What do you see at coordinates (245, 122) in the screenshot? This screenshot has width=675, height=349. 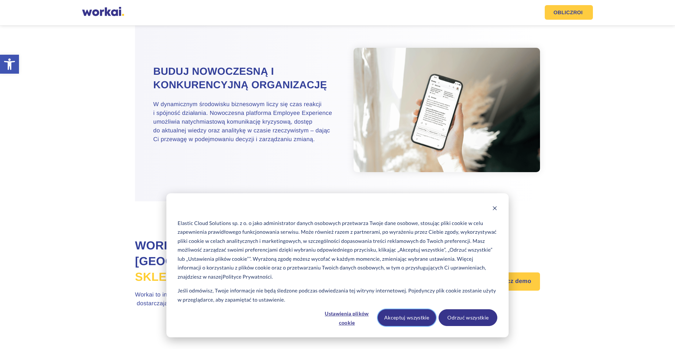 I see `p: W dynamicznym środowisku biznesowym liczy się czas reakcji i spójność działania. Nowoczesna platf...` at bounding box center [245, 122].